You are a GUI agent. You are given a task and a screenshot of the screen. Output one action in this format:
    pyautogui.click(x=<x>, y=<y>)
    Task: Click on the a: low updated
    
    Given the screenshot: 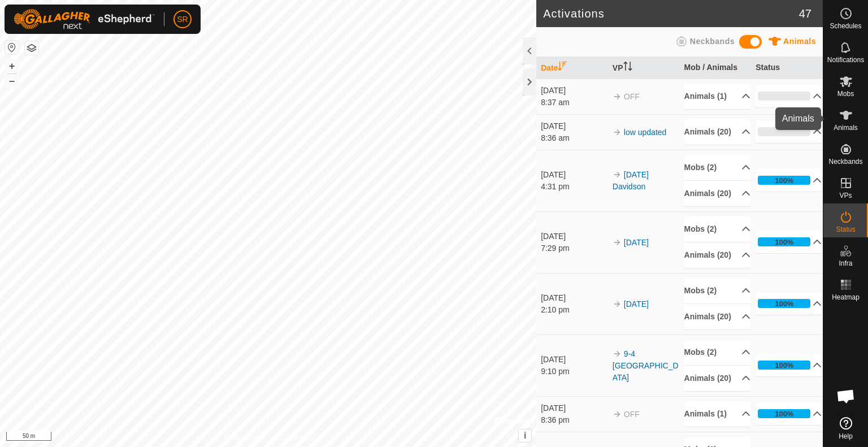 What is the action you would take?
    pyautogui.click(x=646, y=133)
    